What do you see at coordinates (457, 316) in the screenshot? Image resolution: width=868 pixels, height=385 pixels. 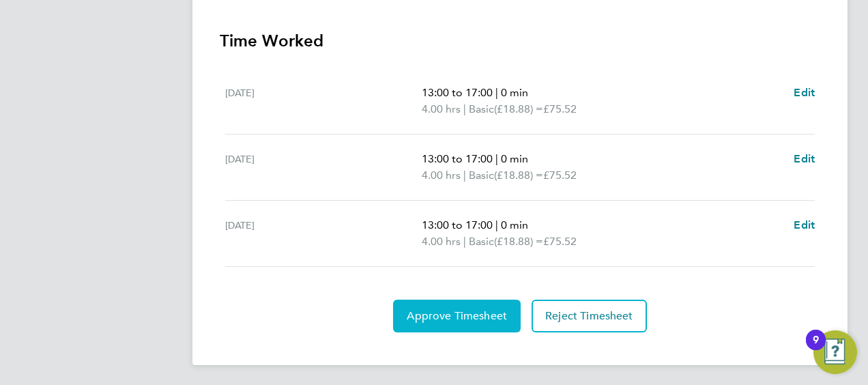 I see `button: Approve Timesheet` at bounding box center [457, 316].